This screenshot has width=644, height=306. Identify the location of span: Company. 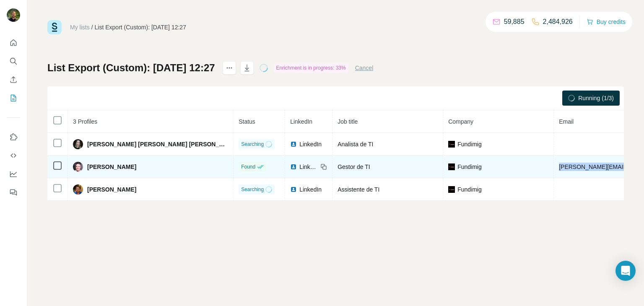
(461, 122).